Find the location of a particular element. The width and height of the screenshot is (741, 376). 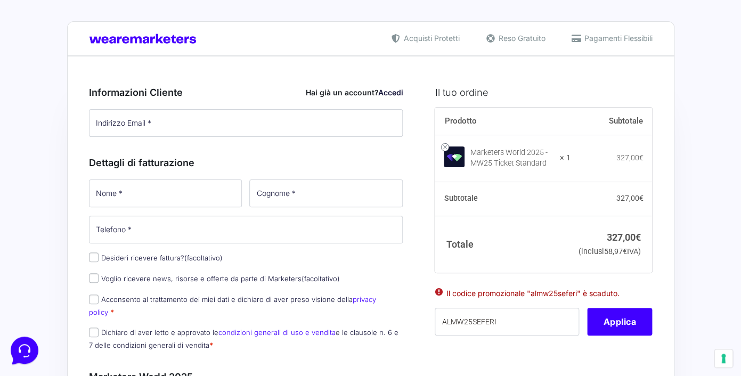

a: Accedi is located at coordinates (390, 92).